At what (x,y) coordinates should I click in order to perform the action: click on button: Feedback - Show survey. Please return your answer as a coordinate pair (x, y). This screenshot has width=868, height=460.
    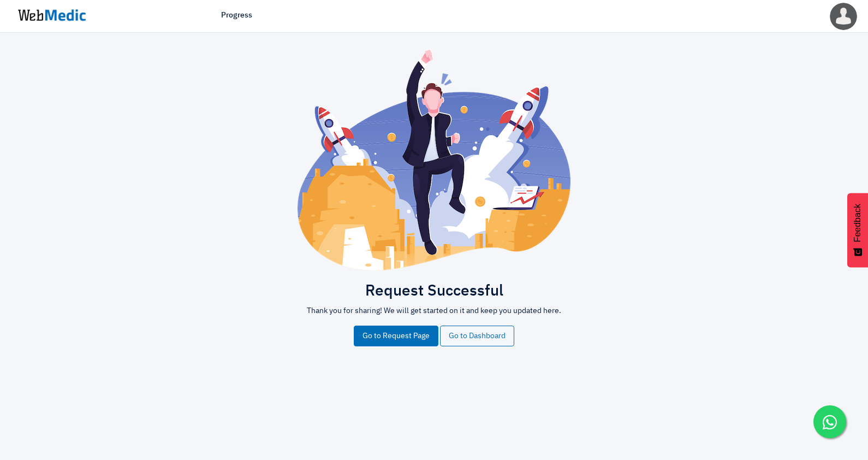
    Looking at the image, I should click on (857, 230).